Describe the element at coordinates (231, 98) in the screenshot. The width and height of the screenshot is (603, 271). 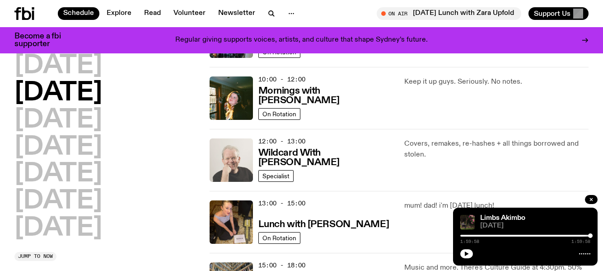
I see `a: Freya smiles coyly as she poses for the image.` at that location.